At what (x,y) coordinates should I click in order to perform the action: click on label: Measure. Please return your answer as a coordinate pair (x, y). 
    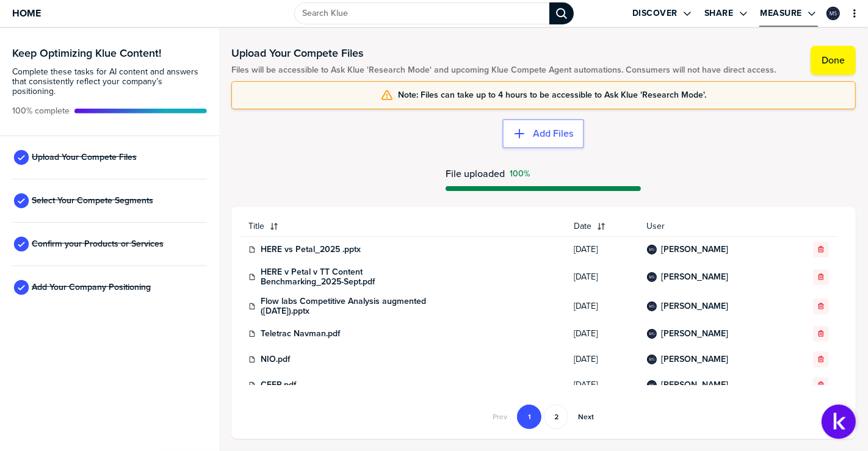
    Looking at the image, I should click on (781, 14).